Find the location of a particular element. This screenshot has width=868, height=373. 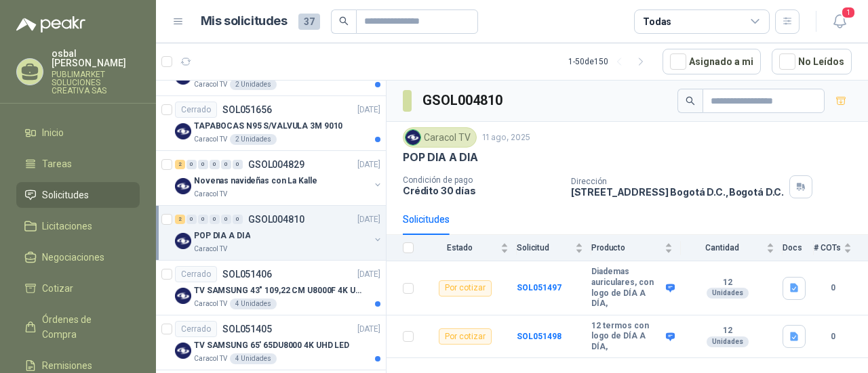

b: SOL051497 is located at coordinates (539, 288).